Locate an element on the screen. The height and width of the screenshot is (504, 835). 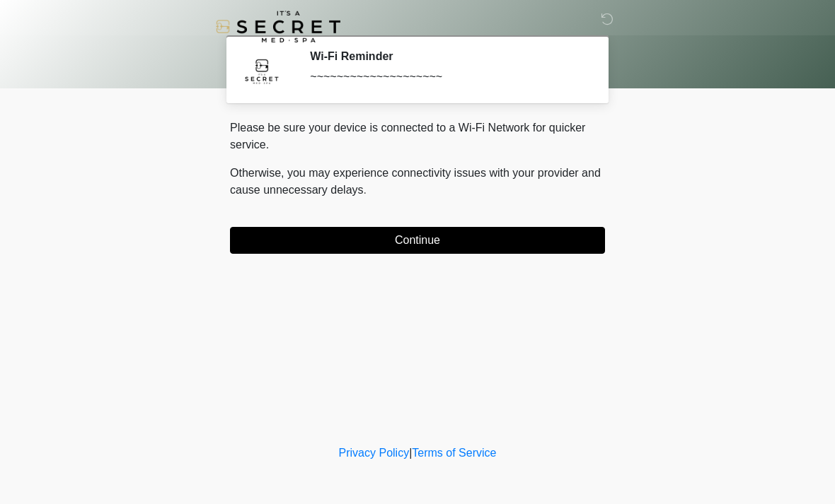
button: Continue is located at coordinates (418, 241).